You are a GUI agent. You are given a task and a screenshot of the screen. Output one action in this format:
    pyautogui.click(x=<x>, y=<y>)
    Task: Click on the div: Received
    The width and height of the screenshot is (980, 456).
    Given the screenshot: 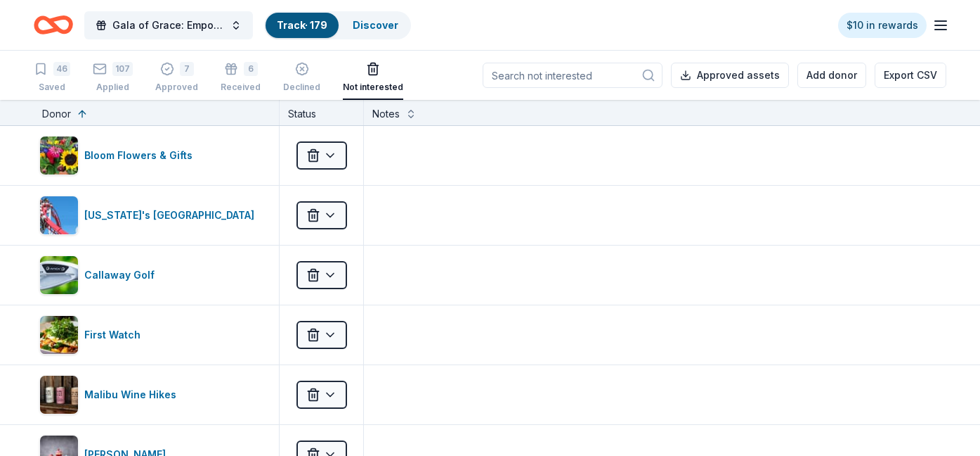 What is the action you would take?
    pyautogui.click(x=240, y=87)
    